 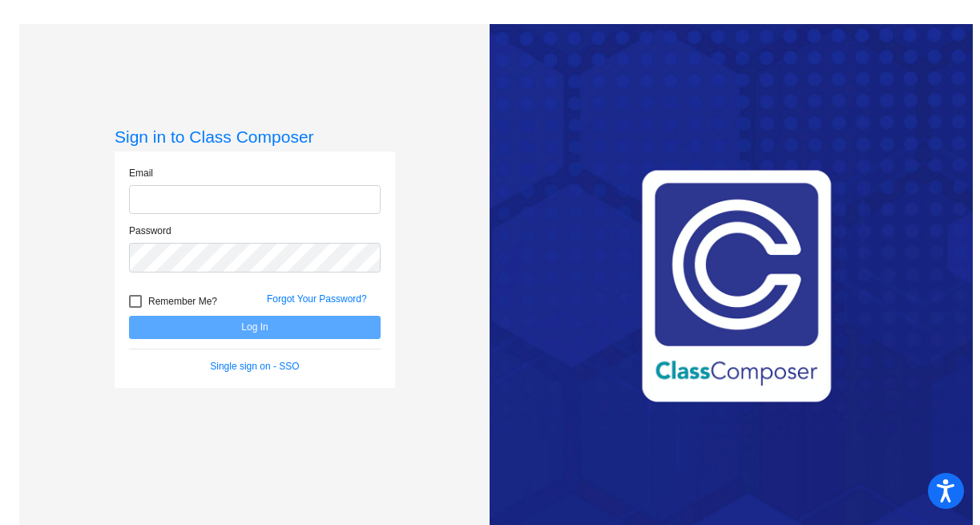 I want to click on a: Forgot Your Password?, so click(x=317, y=299).